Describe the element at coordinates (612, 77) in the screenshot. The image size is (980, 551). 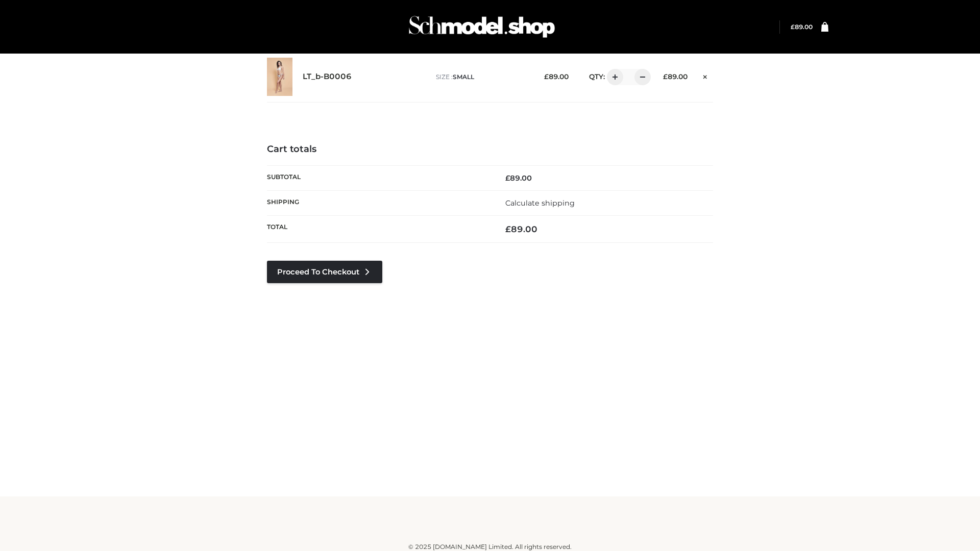
I see `div: QTY:` at that location.